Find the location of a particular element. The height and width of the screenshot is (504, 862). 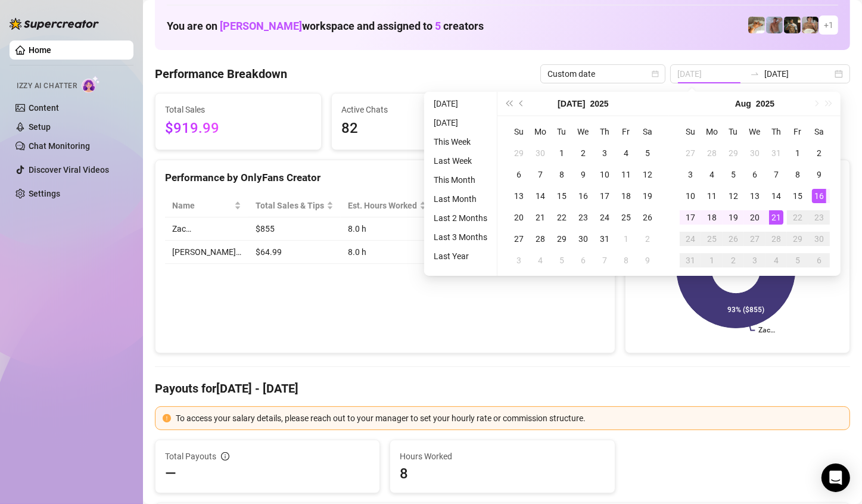

div: 9 is located at coordinates (819, 174).